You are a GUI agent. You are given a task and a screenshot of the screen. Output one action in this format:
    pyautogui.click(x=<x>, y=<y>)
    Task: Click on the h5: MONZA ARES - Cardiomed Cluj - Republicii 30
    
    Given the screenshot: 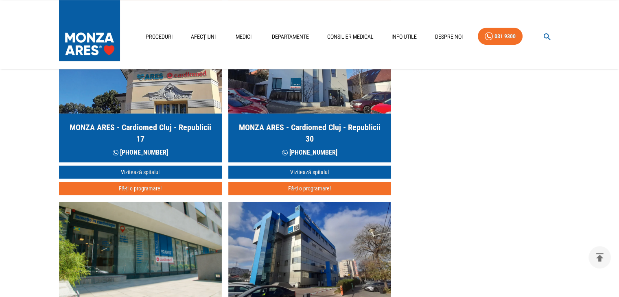 What is the action you would take?
    pyautogui.click(x=310, y=133)
    